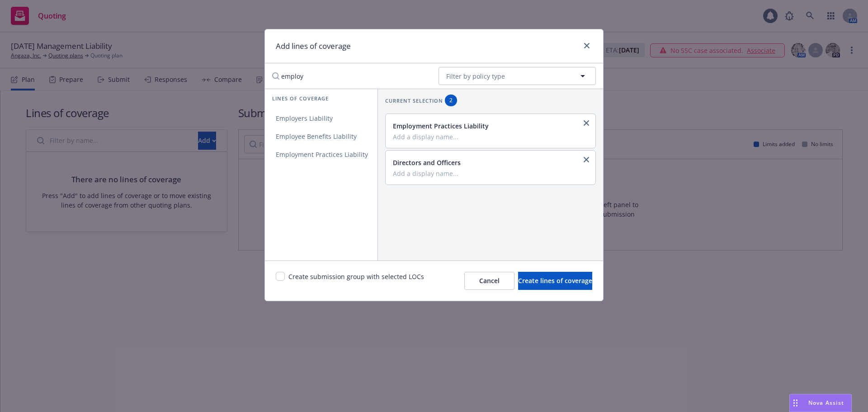 This screenshot has width=868, height=412. What do you see at coordinates (451, 101) in the screenshot?
I see `span: 2` at bounding box center [451, 101].